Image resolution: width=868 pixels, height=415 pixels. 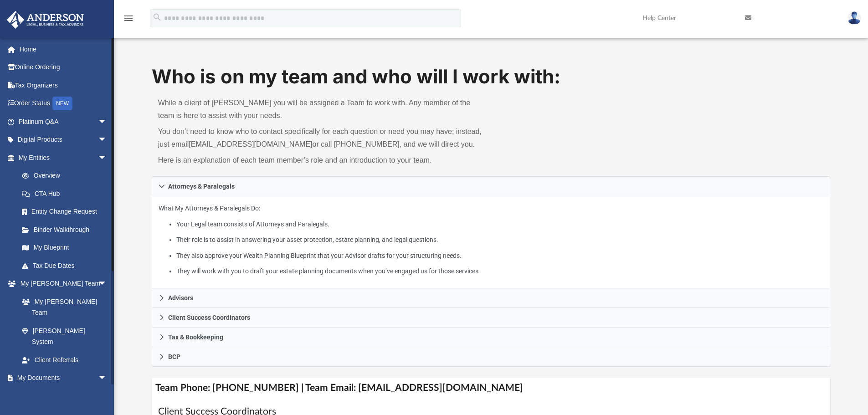 What do you see at coordinates (491, 242) in the screenshot?
I see `div: Attorneys & Paralegals` at bounding box center [491, 242].